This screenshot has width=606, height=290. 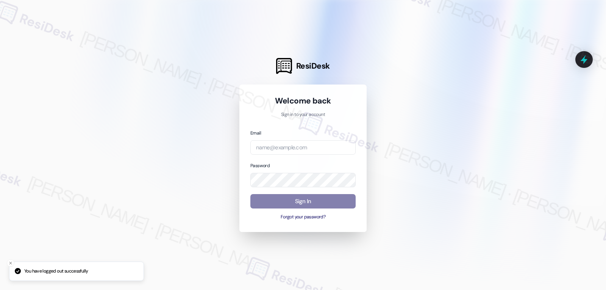 What do you see at coordinates (303, 217) in the screenshot?
I see `button: Forgot your password?` at bounding box center [303, 217].